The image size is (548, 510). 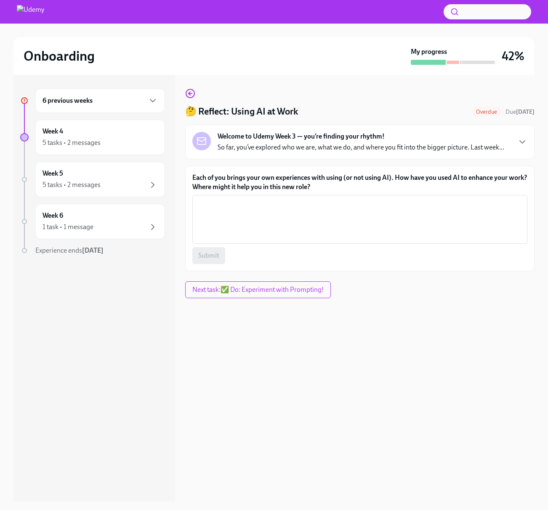 What do you see at coordinates (258, 290) in the screenshot?
I see `a: Next task:✅ Do: Experiment with Prompting!` at bounding box center [258, 290].